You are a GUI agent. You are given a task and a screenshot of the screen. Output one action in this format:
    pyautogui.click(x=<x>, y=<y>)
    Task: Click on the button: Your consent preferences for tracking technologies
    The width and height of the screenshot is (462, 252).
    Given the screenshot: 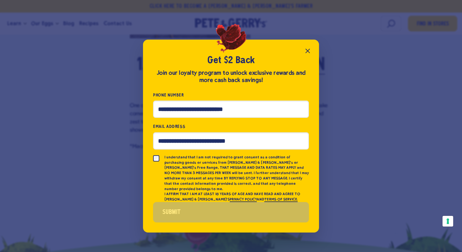 What is the action you would take?
    pyautogui.click(x=448, y=221)
    